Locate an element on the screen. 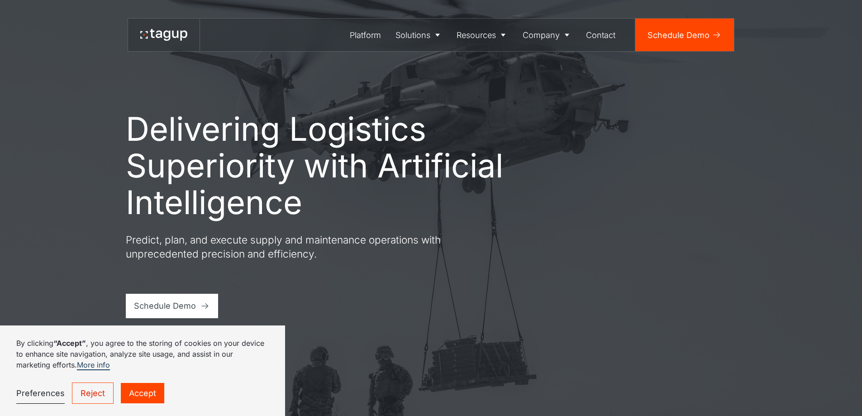  div: Platform is located at coordinates (365, 35).